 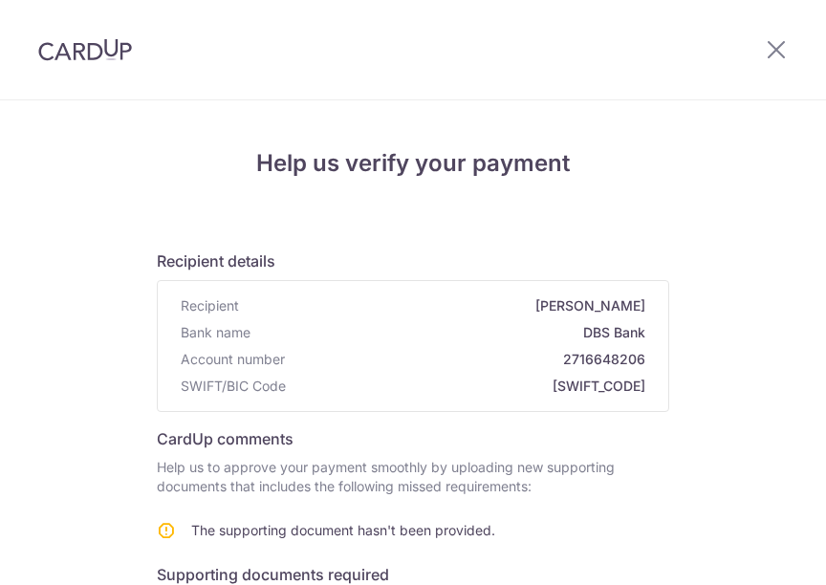 I want to click on span: SWIFT/BIC Code, so click(x=233, y=386).